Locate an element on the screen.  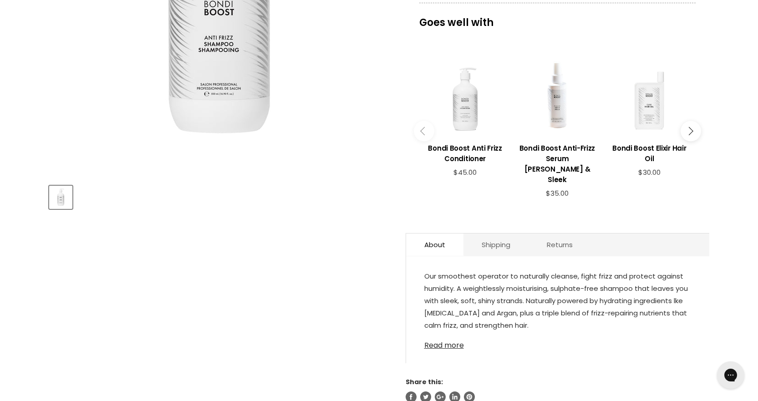
a: View product:Bondi Boost Anti Frizz Conditioner is located at coordinates (465, 152).